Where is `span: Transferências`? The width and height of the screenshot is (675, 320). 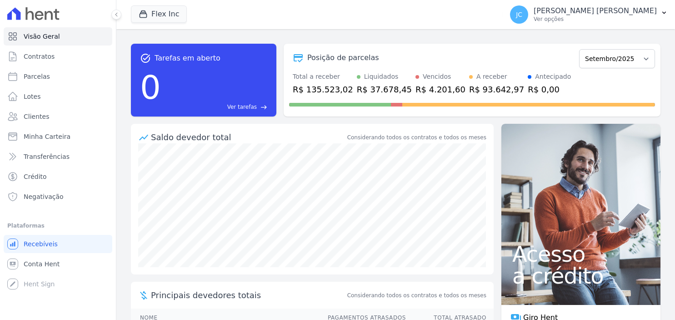 span: Transferências is located at coordinates (46, 156).